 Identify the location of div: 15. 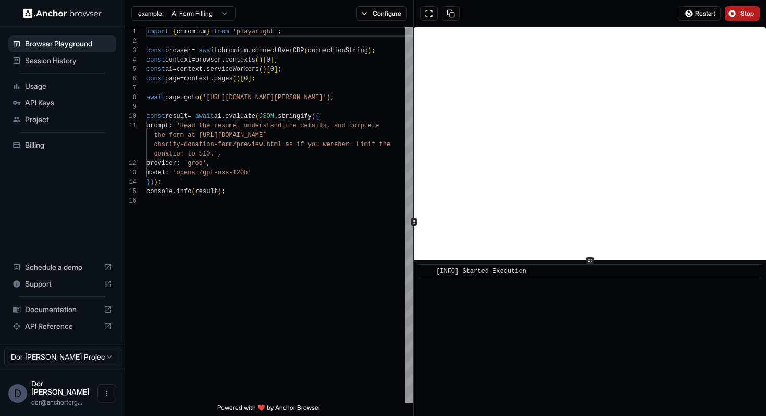
(131, 191).